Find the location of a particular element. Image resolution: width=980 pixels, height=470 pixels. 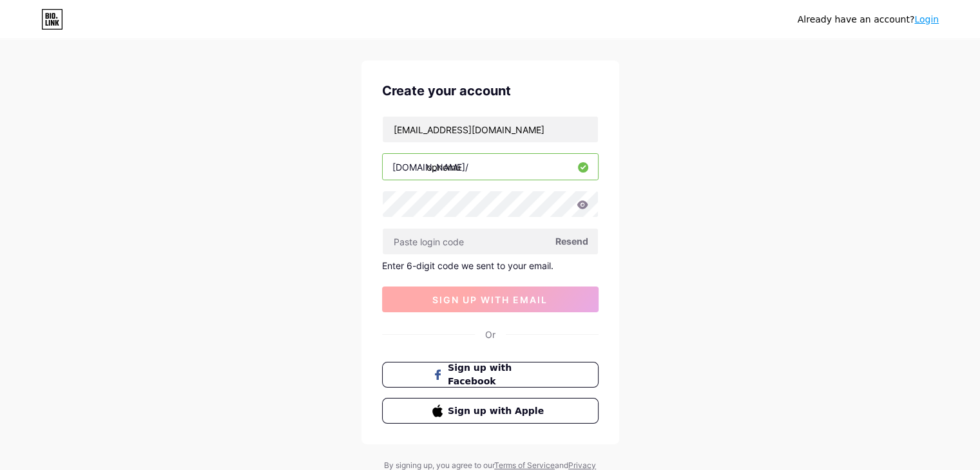

input: Email is located at coordinates (490, 130).